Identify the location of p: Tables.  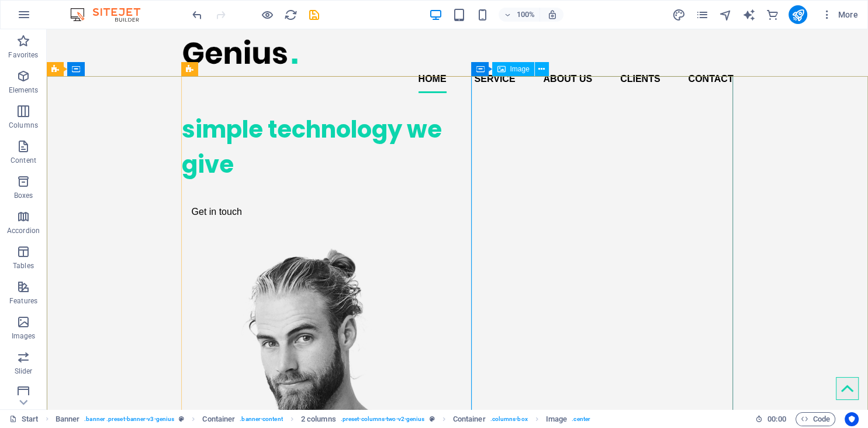
(24, 266).